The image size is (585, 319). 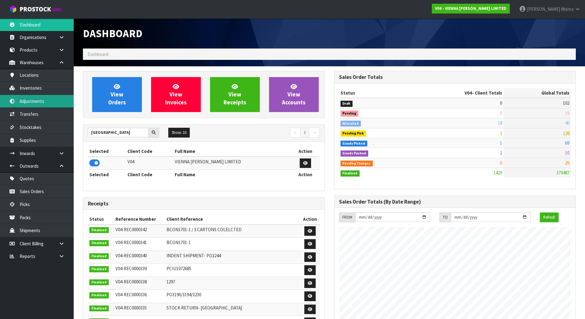 I want to click on span: V04-REC0000338, so click(x=131, y=282).